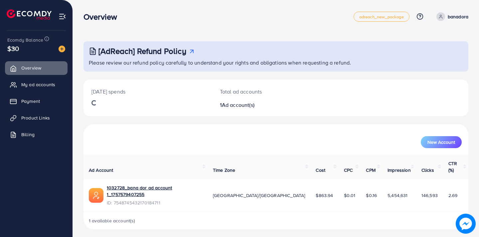 The image size is (479, 237). I want to click on span: 2.69, so click(453, 195).